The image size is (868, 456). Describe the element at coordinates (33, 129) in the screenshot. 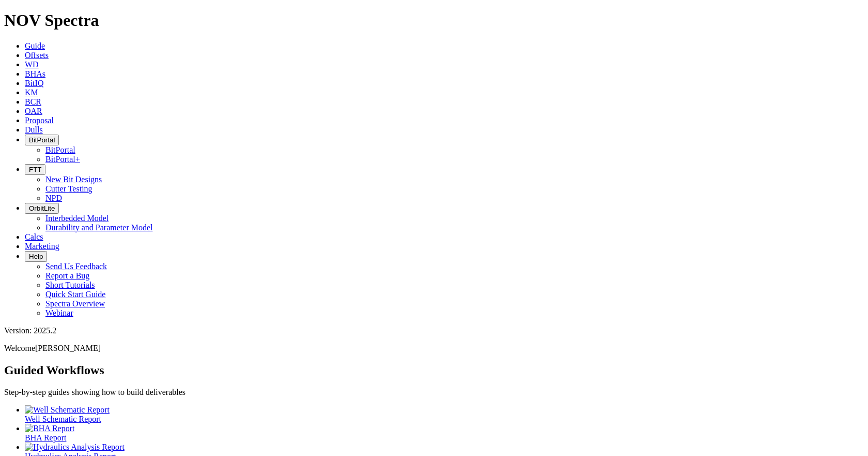

I see `a: Dulls` at that location.